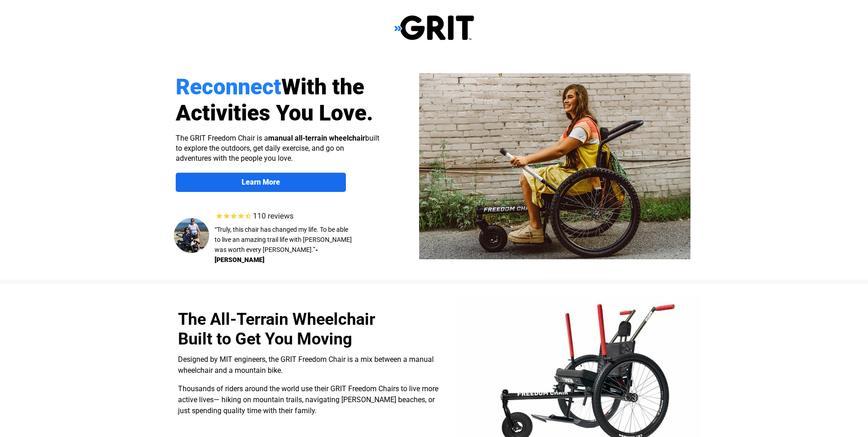 Image resolution: width=868 pixels, height=437 pixels. What do you see at coordinates (277, 148) in the screenshot?
I see `span: The GRIT Freedom Chair is a built to explore the outdoors, get daily exercise, and go on adventur...` at bounding box center [277, 148].